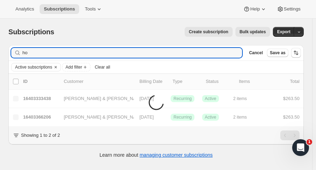  Describe the element at coordinates (208, 32) in the screenshot. I see `span: Create subscription` at that location.